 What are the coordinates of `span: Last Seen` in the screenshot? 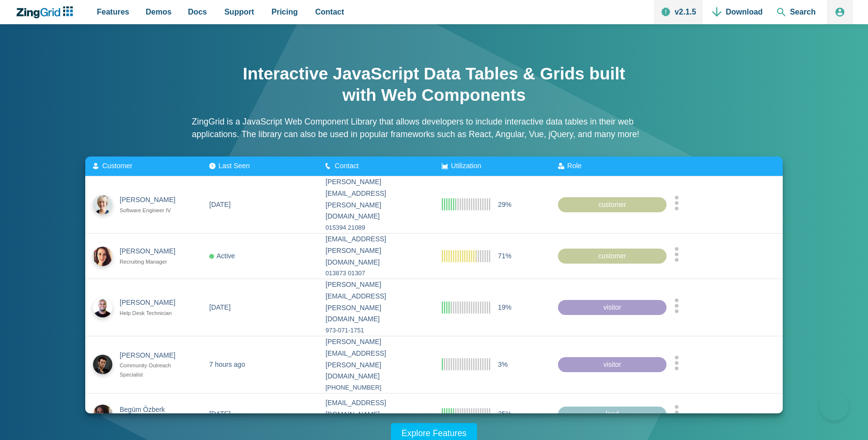 It's located at (234, 166).